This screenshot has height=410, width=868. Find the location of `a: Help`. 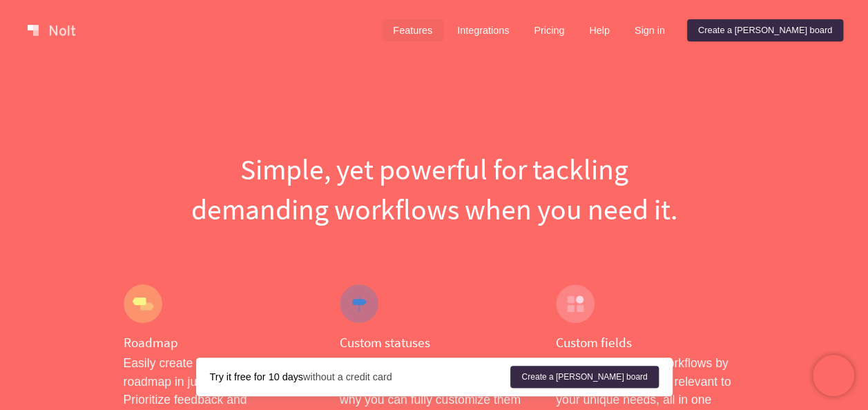

a: Help is located at coordinates (600, 31).